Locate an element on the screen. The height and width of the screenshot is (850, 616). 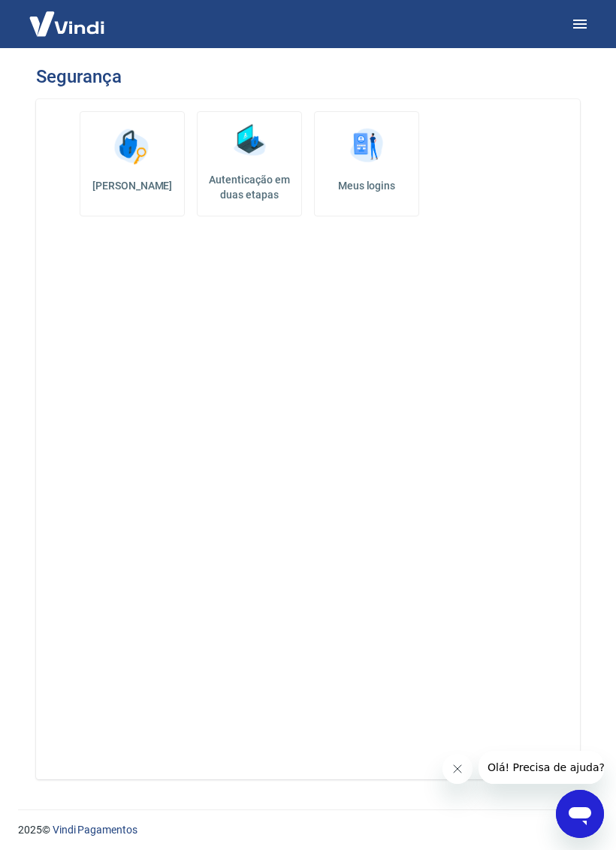
img: Alterar senha is located at coordinates (132, 147).